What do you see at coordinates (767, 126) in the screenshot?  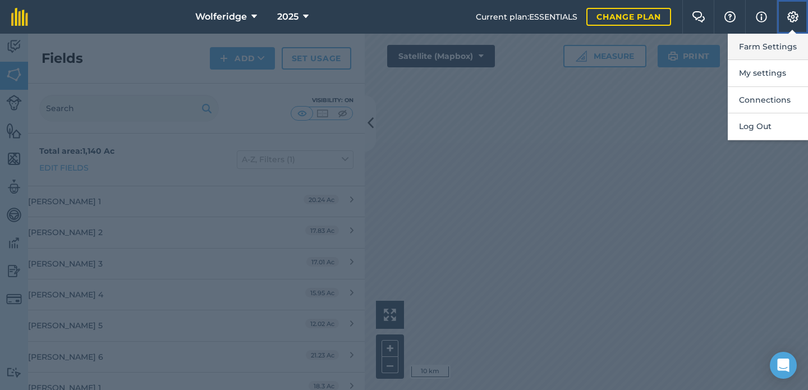 I see `button: Log Out` at bounding box center [767, 126].